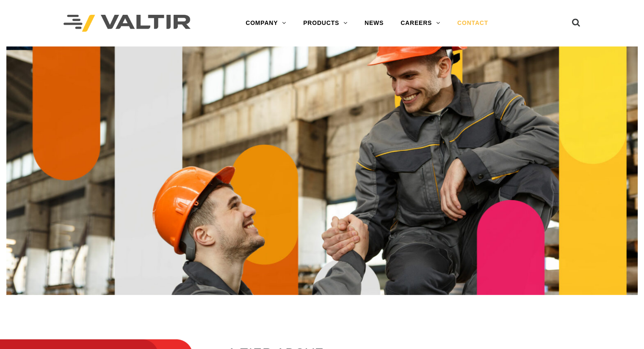 This screenshot has width=644, height=349. I want to click on a: PRODUCTS, so click(326, 23).